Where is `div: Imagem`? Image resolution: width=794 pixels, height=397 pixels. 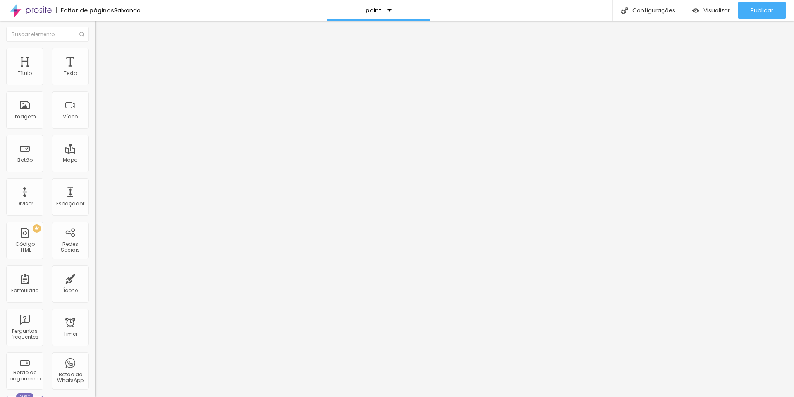
div: Imagem is located at coordinates (25, 117).